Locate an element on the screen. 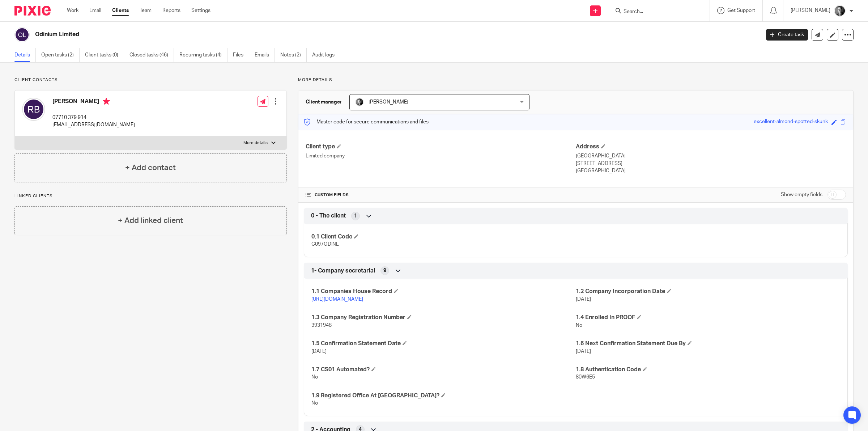 This screenshot has height=431, width=868. h4: Client type is located at coordinates (441, 146).